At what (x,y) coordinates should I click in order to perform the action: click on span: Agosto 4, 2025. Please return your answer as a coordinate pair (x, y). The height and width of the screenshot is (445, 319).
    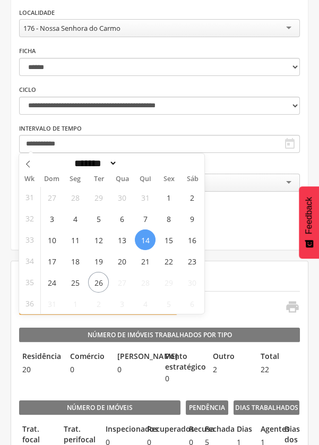
    Looking at the image, I should click on (75, 218).